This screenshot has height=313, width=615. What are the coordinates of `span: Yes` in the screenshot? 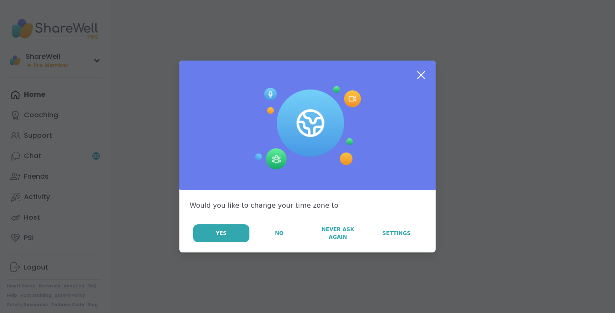 It's located at (221, 234).